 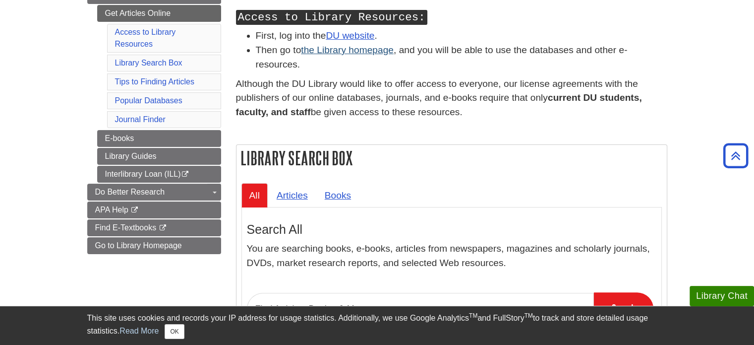 I want to click on li: Then go to , and you will be able to use the databases and other e-resources., so click(x=461, y=57).